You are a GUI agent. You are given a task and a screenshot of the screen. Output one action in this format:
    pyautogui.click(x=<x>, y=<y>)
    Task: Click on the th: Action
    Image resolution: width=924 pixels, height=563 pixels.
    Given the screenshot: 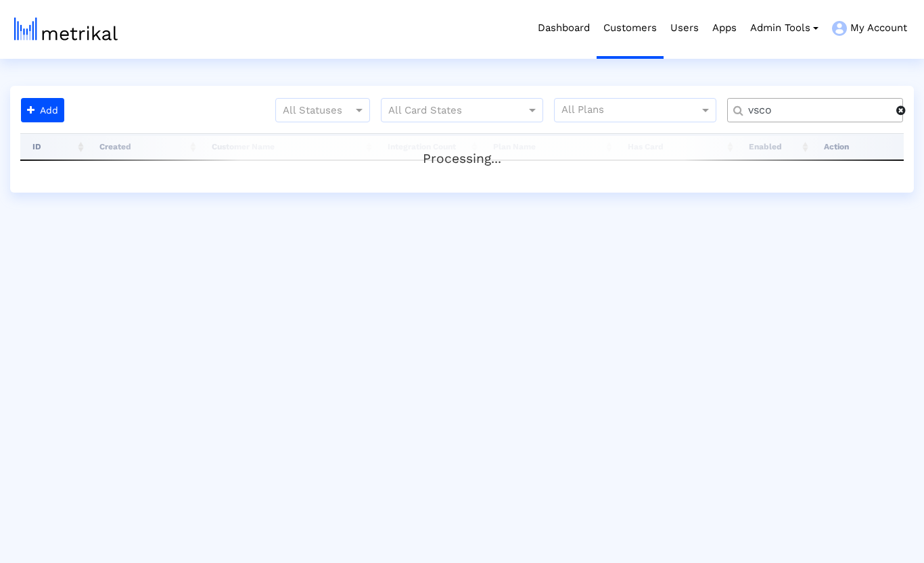 What is the action you would take?
    pyautogui.click(x=857, y=147)
    